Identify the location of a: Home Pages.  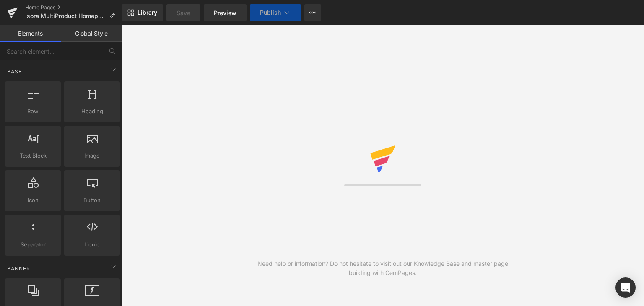
(74, 7).